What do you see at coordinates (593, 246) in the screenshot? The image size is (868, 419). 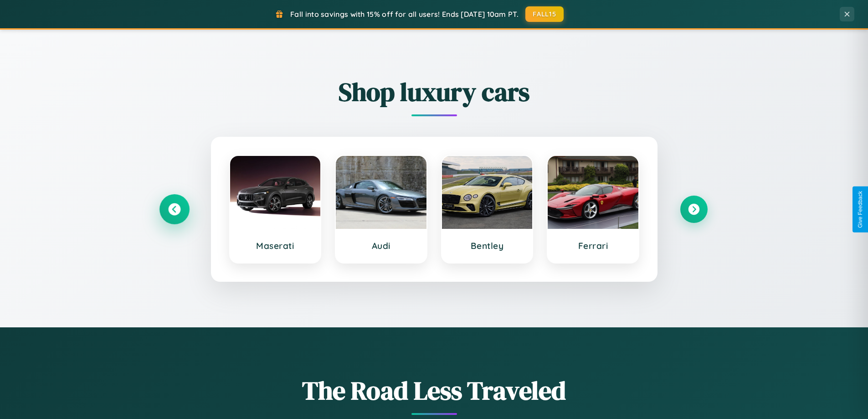 I see `h3: Ferrari` at bounding box center [593, 246].